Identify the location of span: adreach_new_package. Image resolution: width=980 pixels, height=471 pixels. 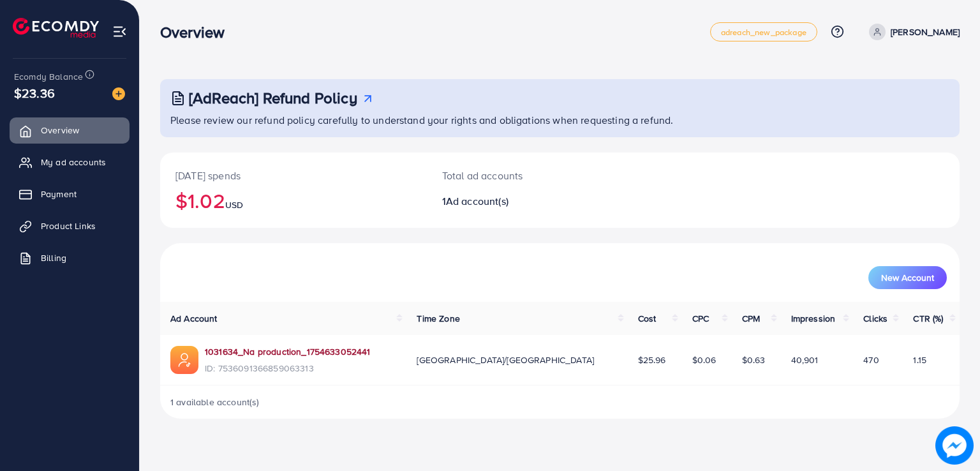
(764, 32).